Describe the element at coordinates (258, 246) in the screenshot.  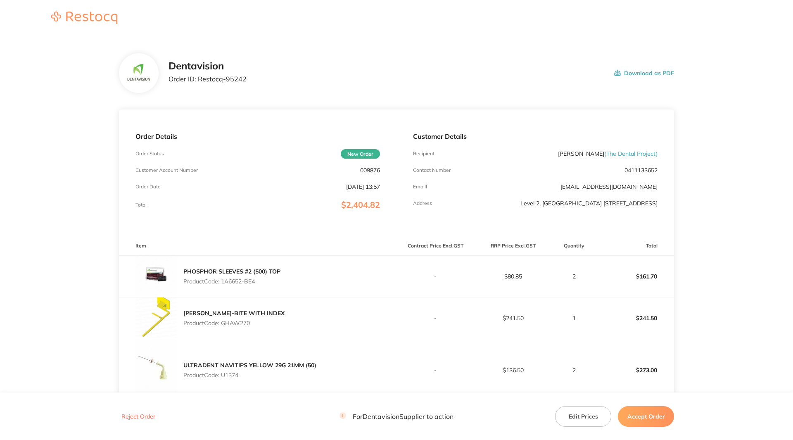
I see `th: Item` at that location.